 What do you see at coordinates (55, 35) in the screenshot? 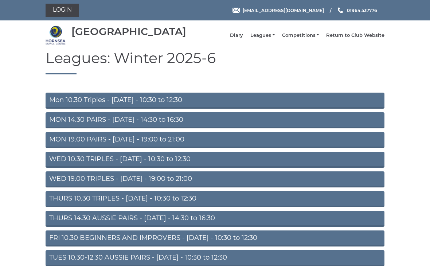
I see `img: Hornsea Bowls Centre` at bounding box center [55, 35].